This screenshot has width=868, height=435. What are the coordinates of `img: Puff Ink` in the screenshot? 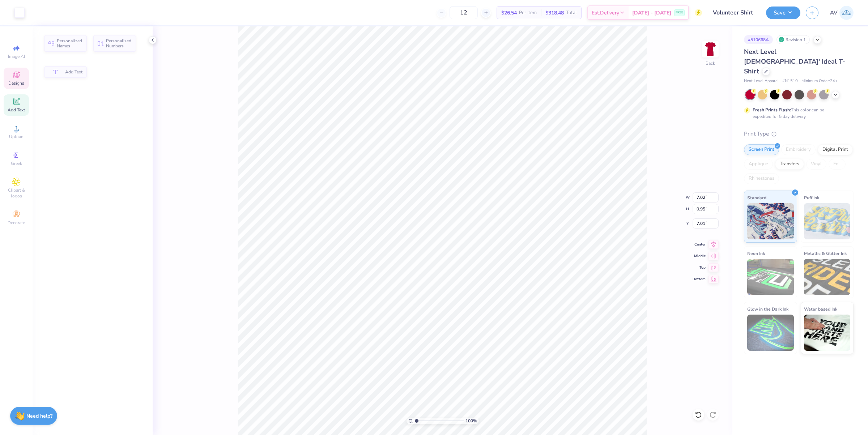 It's located at (827, 221).